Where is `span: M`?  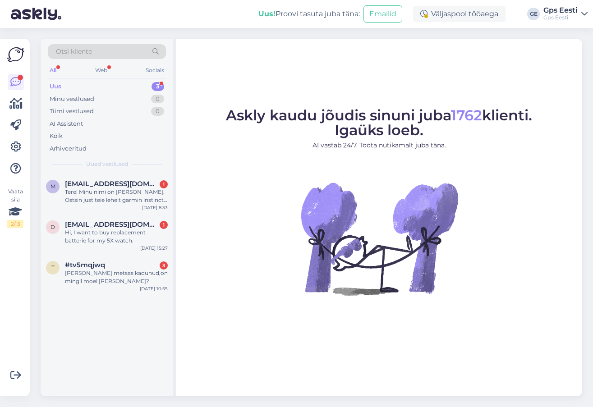
span: M is located at coordinates (53, 186).